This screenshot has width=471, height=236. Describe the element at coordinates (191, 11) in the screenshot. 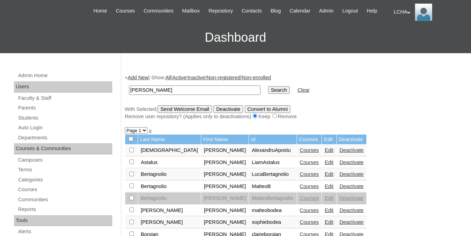

I see `span: Mailbox` at that location.